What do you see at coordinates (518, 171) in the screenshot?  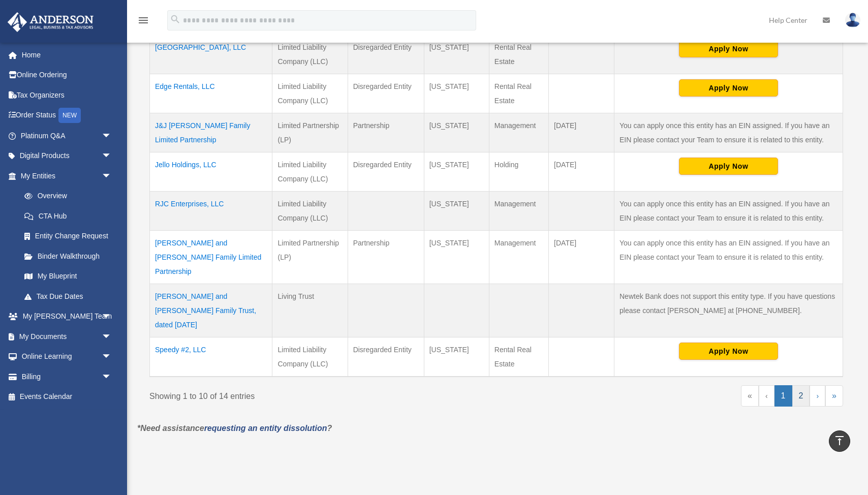 I see `td: Holding` at bounding box center [518, 171].